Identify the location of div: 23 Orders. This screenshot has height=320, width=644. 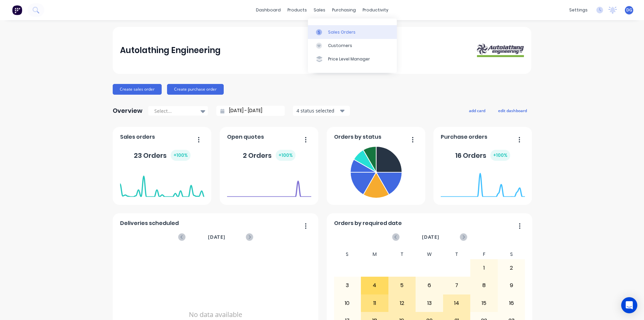
(162, 155).